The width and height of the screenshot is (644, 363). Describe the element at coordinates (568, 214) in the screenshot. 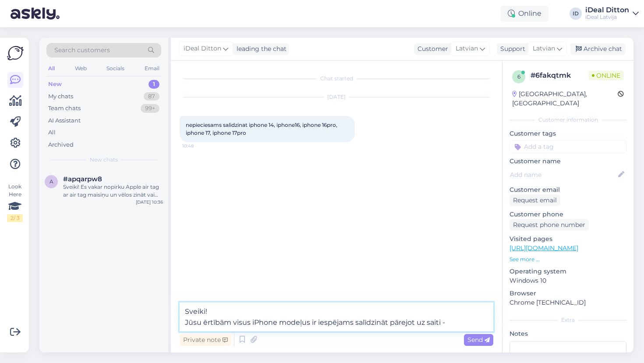

I see `p: Customer phone` at that location.